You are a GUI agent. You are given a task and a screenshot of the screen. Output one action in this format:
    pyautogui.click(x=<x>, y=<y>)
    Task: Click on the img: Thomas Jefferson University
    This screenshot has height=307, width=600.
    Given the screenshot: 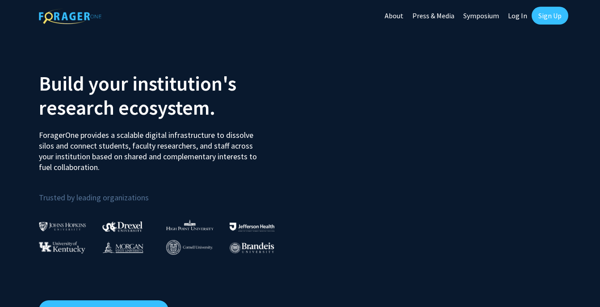 What is the action you would take?
    pyautogui.click(x=252, y=227)
    